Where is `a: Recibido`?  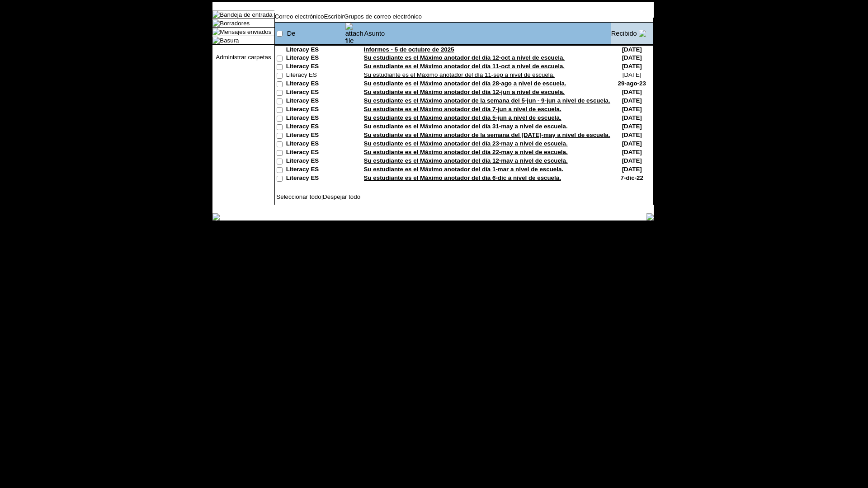 a: Recibido is located at coordinates (624, 33).